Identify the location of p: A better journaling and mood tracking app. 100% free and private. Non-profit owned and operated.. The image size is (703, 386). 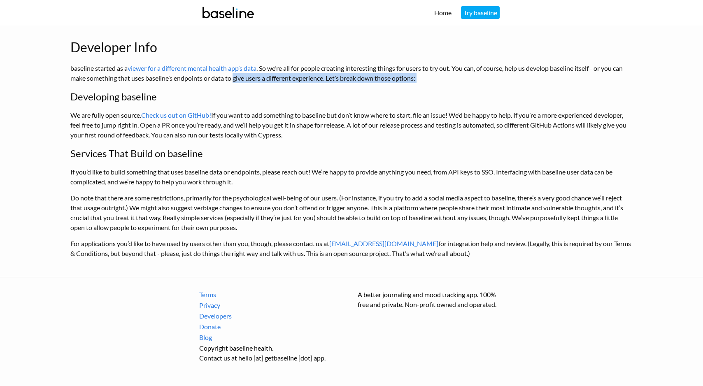
(431, 300).